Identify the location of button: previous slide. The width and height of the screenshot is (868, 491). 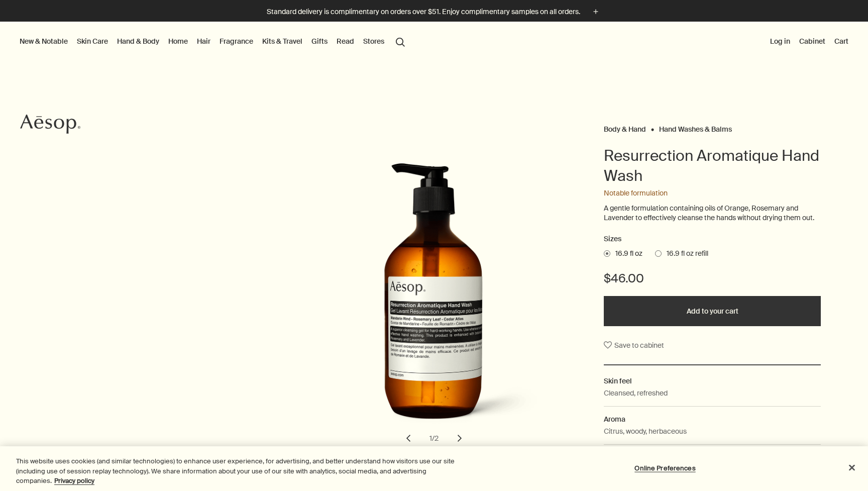
(408, 438).